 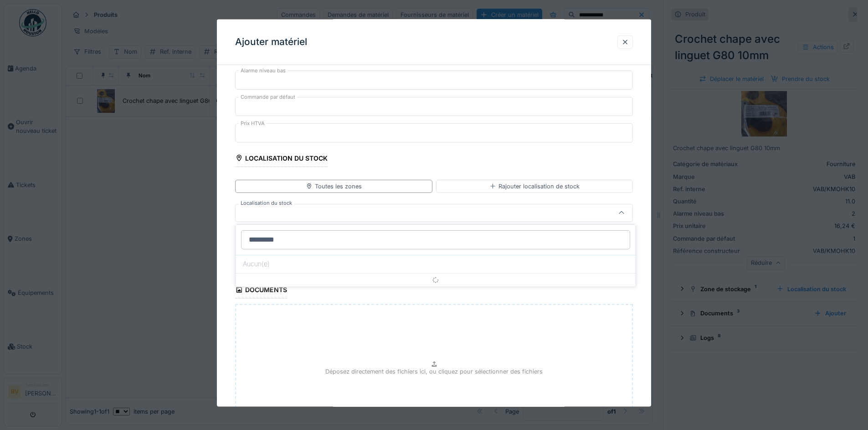 What do you see at coordinates (434, 371) in the screenshot?
I see `p: Déposez directement des fichiers ici, ou cliquez pour sélectionner des fichiers` at bounding box center [434, 371].